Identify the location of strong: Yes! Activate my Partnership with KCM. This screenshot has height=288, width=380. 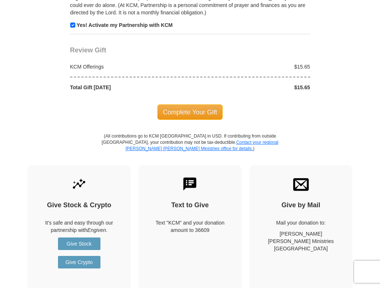
(124, 25).